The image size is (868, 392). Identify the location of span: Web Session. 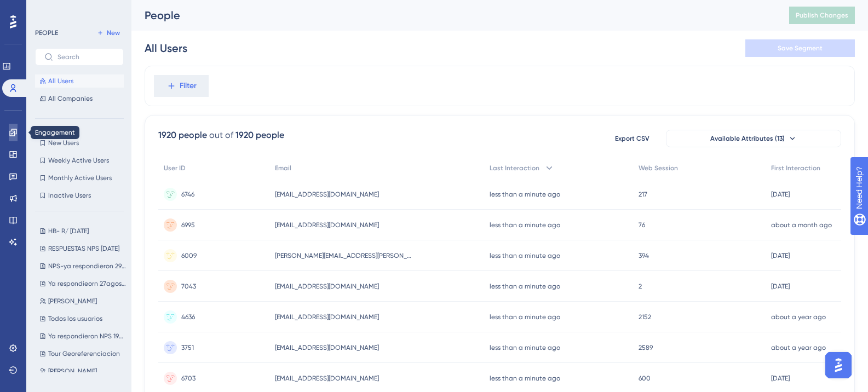
(658, 168).